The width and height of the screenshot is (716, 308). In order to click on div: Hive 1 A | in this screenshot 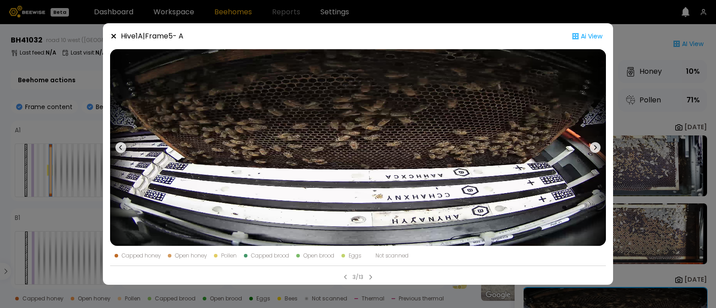, I will do `click(152, 36)`.